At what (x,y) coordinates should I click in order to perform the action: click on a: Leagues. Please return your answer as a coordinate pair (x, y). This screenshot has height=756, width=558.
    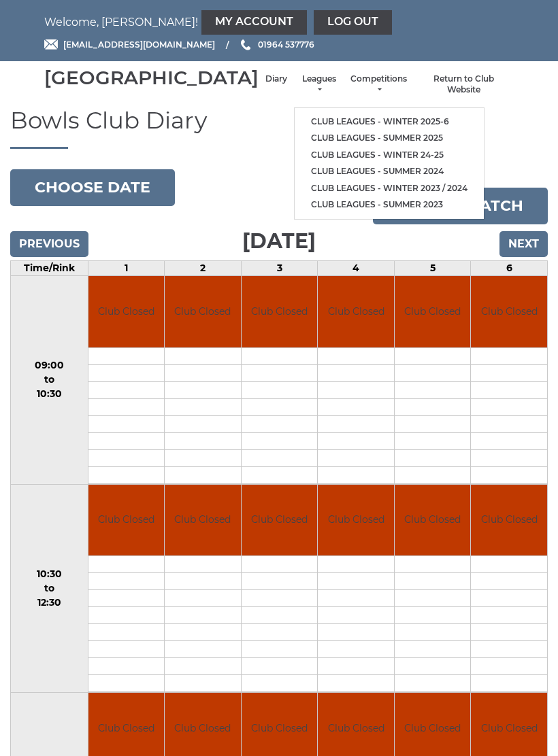
    Looking at the image, I should click on (319, 84).